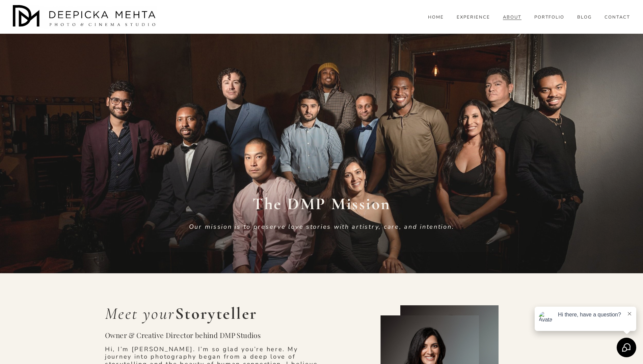  Describe the element at coordinates (183, 335) in the screenshot. I see `code: Owner & Creative Director behind DMP Studios` at that location.